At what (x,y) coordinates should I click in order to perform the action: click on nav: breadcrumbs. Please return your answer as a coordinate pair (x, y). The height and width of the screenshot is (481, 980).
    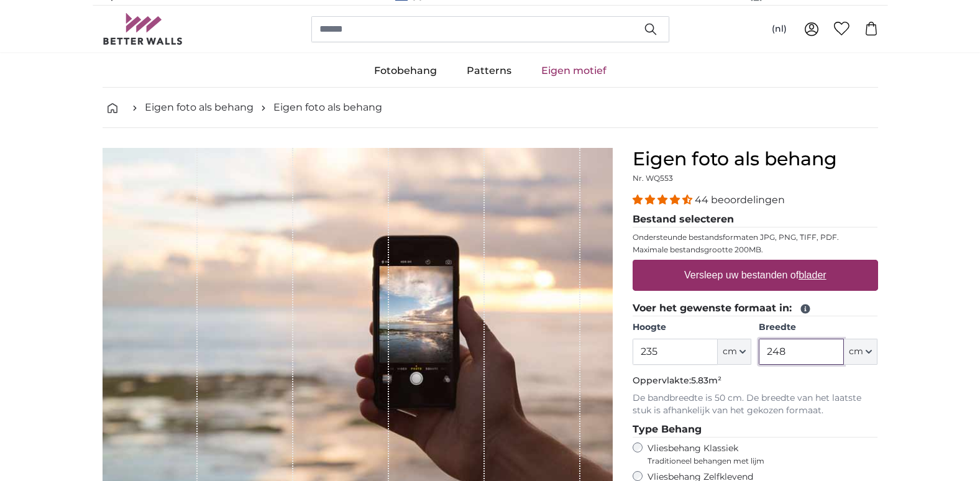
    Looking at the image, I should click on (490, 108).